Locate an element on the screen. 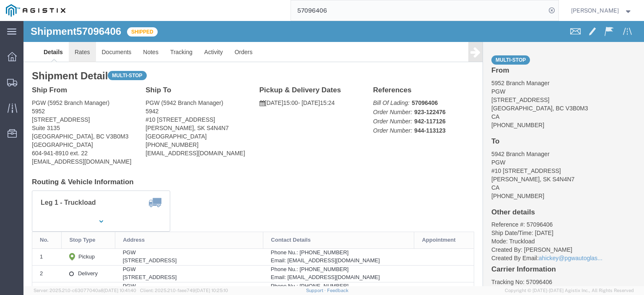  a: Support is located at coordinates (317, 290).